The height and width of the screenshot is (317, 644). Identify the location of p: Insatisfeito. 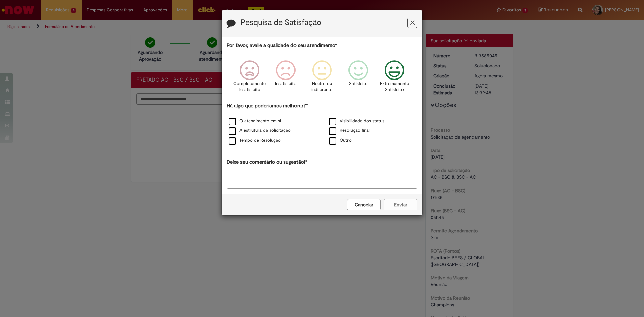
(285, 83).